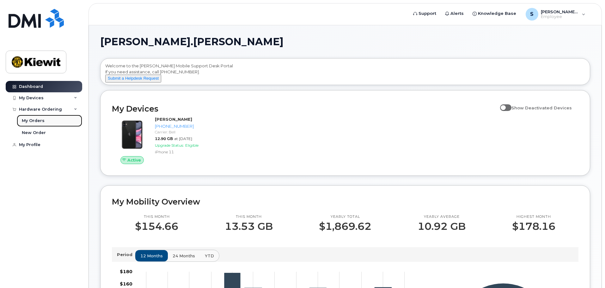 The height and width of the screenshot is (288, 605). I want to click on p: Period, so click(126, 254).